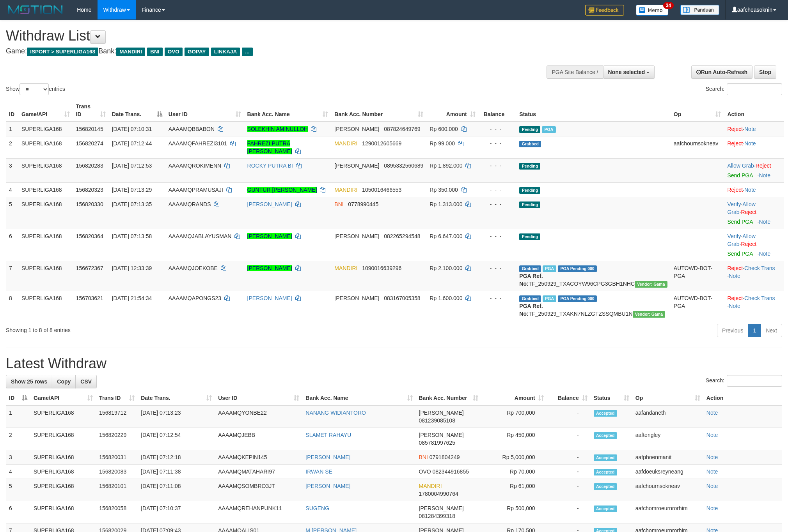  What do you see at coordinates (137, 111) in the screenshot?
I see `th: Date Trans.: activate to sort column descending` at bounding box center [137, 111].